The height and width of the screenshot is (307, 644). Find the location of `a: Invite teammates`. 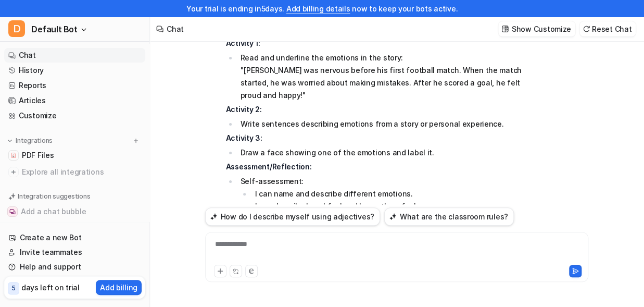

a: Invite teammates is located at coordinates (74, 252).